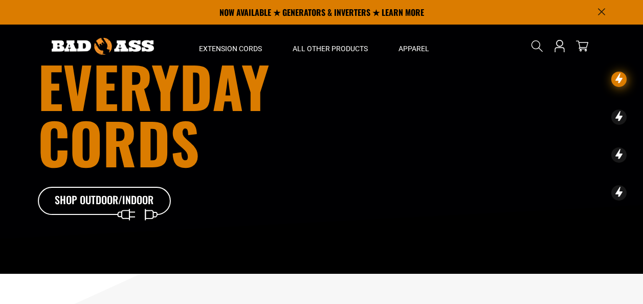 This screenshot has width=643, height=304. What do you see at coordinates (537, 46) in the screenshot?
I see `summary: Search` at bounding box center [537, 46].